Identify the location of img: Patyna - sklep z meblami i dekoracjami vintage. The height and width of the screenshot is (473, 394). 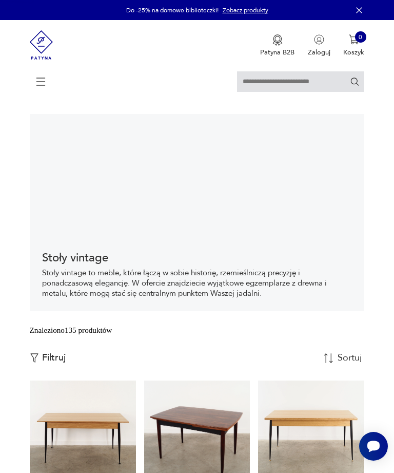
(42, 45).